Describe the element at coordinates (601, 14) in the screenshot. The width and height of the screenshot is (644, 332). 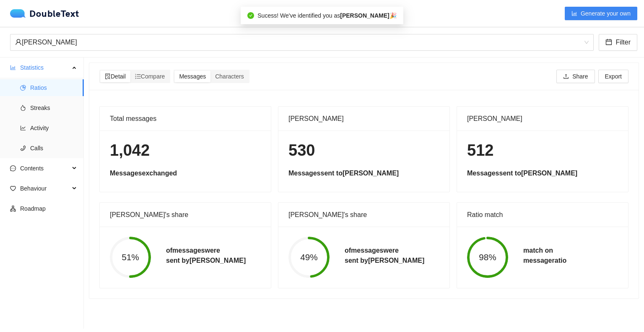
I see `button: bar-chartGenerate your own` at that location.